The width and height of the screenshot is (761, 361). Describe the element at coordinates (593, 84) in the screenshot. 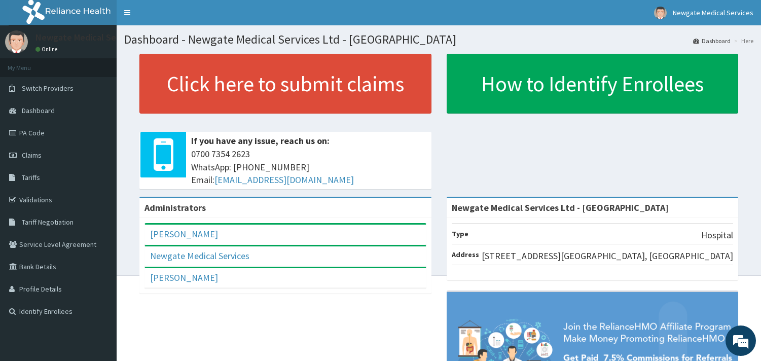

I see `a: How to Identify Enrollees` at that location.